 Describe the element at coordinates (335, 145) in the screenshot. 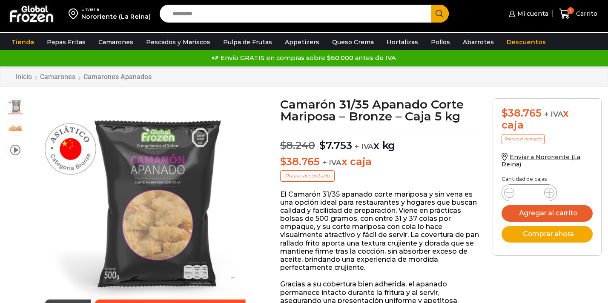

I see `bdi: 7.753` at that location.